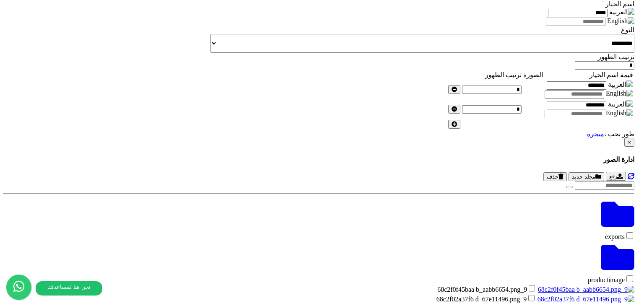 The height and width of the screenshot is (306, 644). I want to click on label: اسم الخيار, so click(620, 4).